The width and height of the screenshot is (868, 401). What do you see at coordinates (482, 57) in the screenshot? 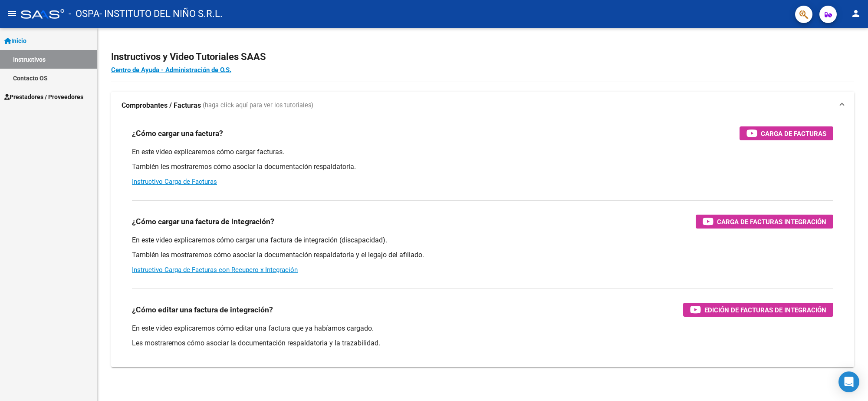
I see `h2: Instructivos y Video Tutoriales SAAS` at bounding box center [482, 57].